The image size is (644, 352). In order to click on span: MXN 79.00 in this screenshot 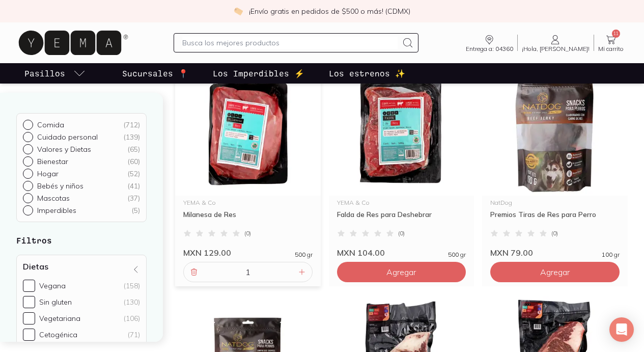, I will do `click(512, 253)`.